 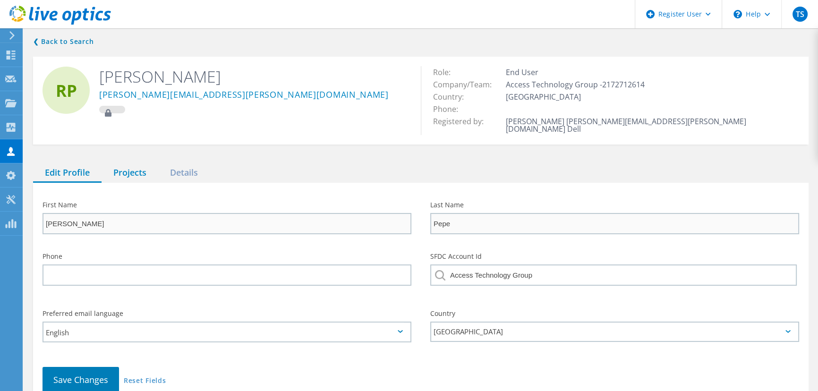 I want to click on td: End User, so click(x=651, y=72).